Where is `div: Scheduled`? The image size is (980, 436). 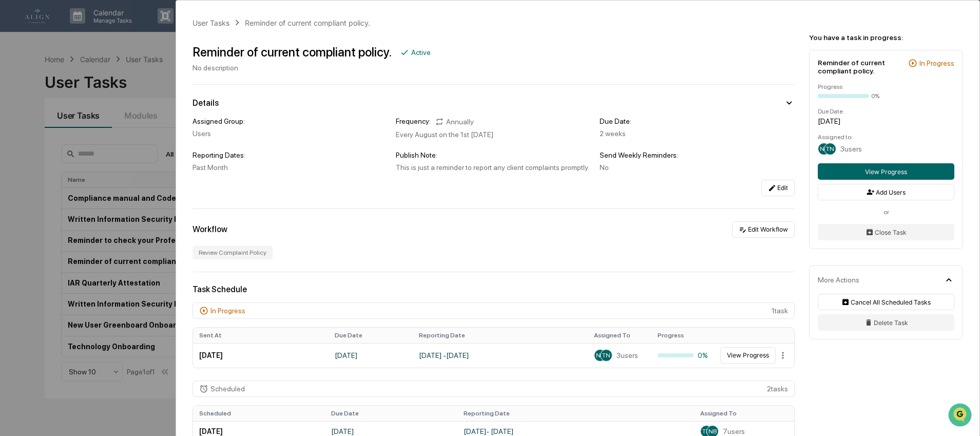 div: Scheduled is located at coordinates (228, 389).